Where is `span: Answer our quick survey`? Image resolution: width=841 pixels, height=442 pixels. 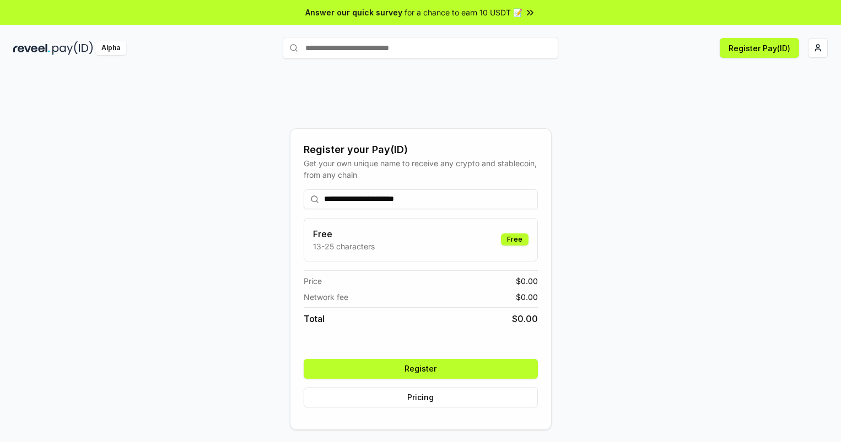 span: Answer our quick survey is located at coordinates (354, 12).